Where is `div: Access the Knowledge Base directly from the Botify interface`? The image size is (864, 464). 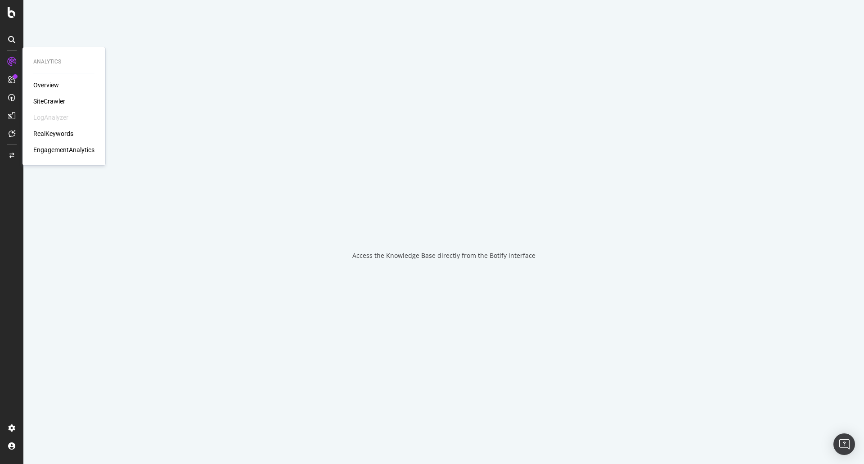
div: Access the Knowledge Base directly from the Botify interface is located at coordinates (444, 256).